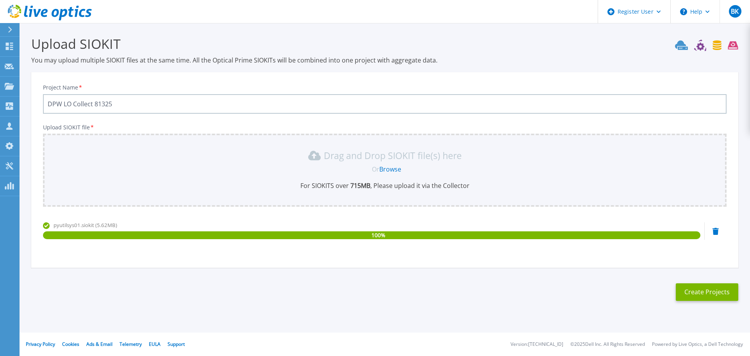 The width and height of the screenshot is (750, 356). What do you see at coordinates (376, 169) in the screenshot?
I see `span: Or` at bounding box center [376, 169].